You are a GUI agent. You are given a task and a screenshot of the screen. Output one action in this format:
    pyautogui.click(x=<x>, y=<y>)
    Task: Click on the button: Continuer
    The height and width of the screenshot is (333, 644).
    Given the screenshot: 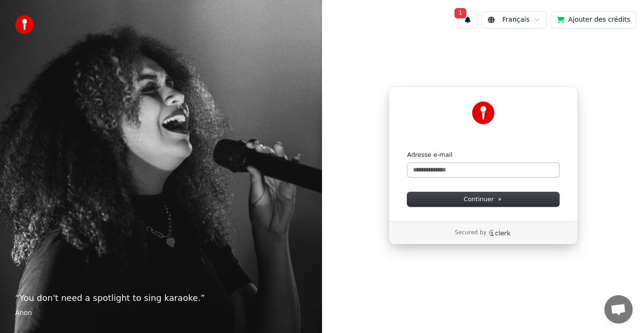 What is the action you would take?
    pyautogui.click(x=484, y=199)
    